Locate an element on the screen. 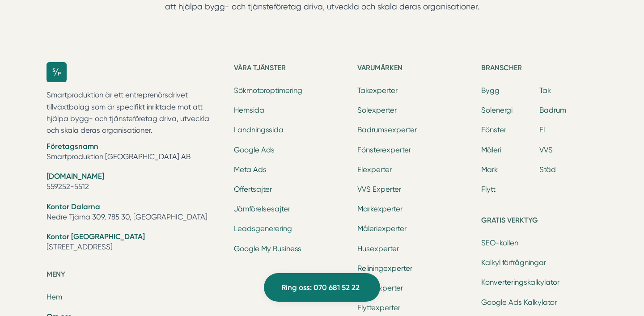  strong: Företagsnamn is located at coordinates (72, 146).